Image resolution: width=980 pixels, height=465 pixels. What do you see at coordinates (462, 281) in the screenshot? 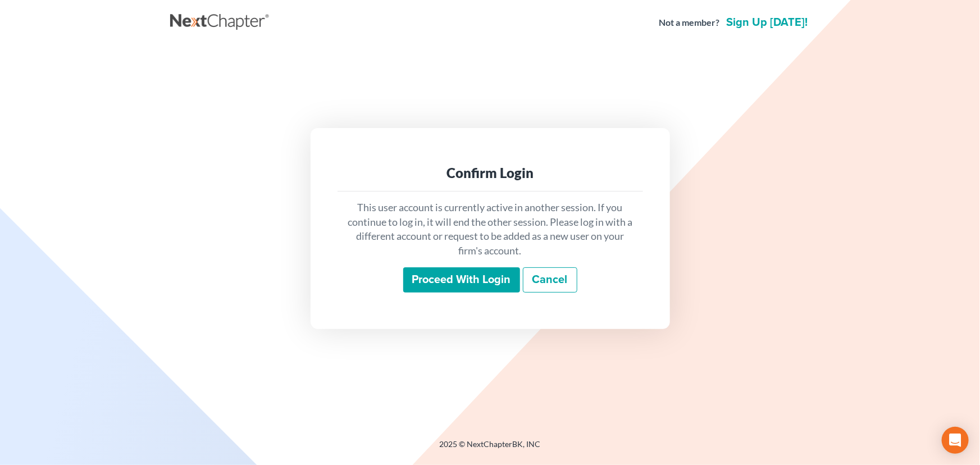
I see `input: Proceed with login` at bounding box center [462, 281].